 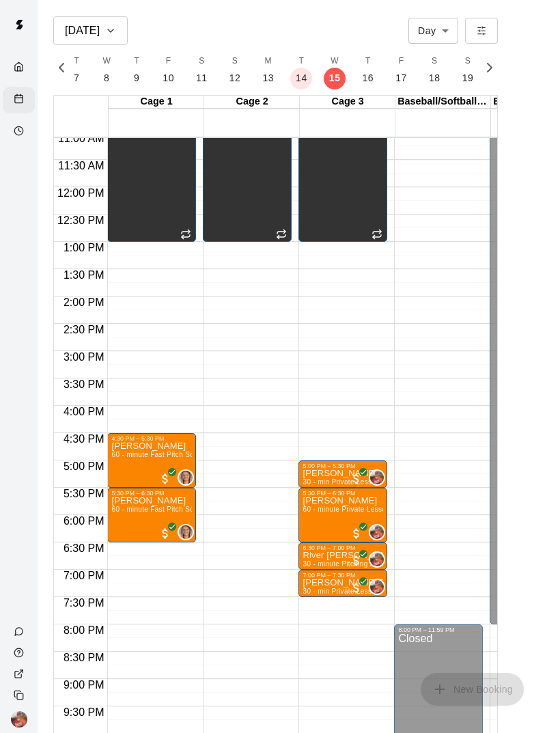 What do you see at coordinates (252, 102) in the screenshot?
I see `div: Cage 2` at bounding box center [252, 102].